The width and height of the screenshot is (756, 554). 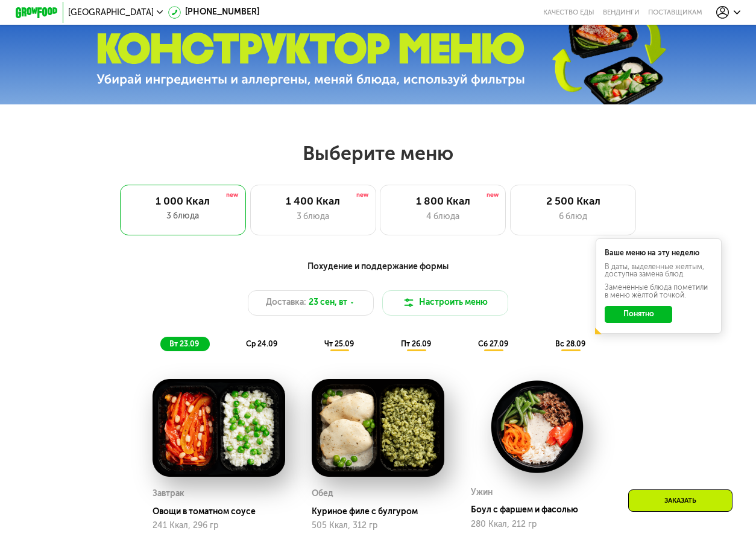 I want to click on button: Понятно, so click(x=639, y=315).